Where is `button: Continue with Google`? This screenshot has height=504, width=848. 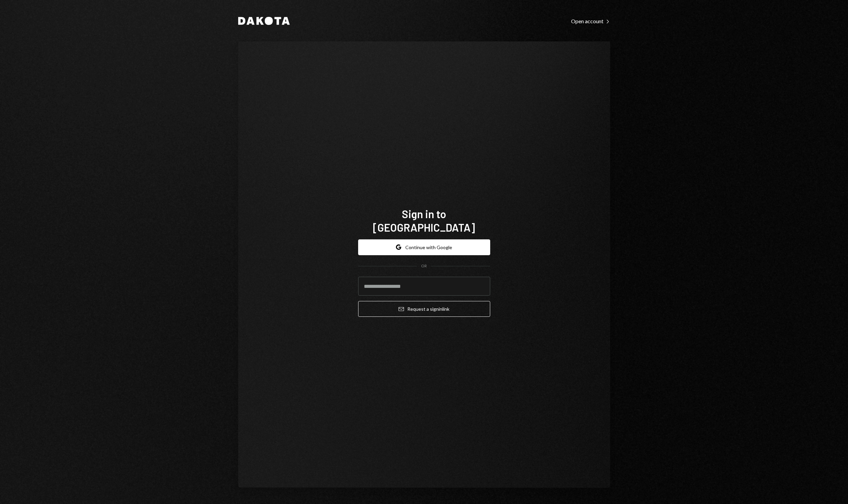 button: Continue with Google is located at coordinates (424, 247).